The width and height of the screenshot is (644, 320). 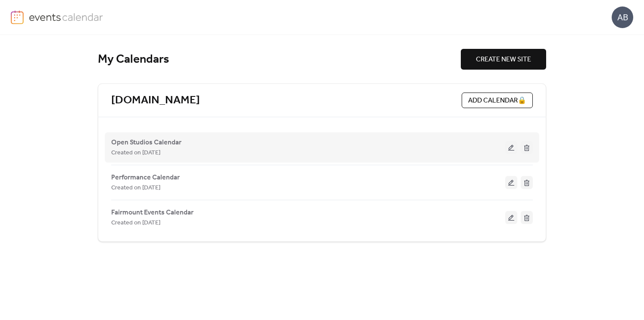 What do you see at coordinates (146, 178) in the screenshot?
I see `span: Performance Calendar` at bounding box center [146, 178].